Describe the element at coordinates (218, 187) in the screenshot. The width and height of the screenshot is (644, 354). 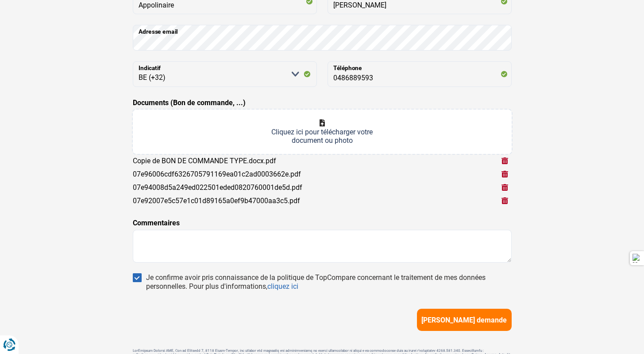
I see `div: 07e94008d5a249ed022501eded0820760001de5d.pdf` at that location.